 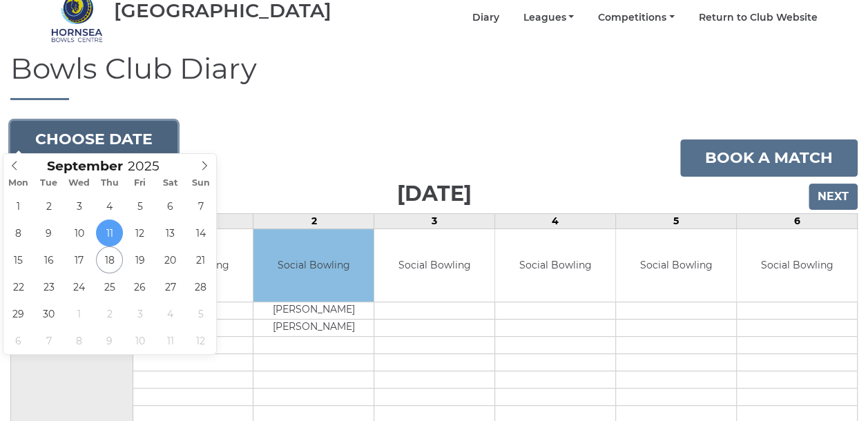 What do you see at coordinates (636, 17) in the screenshot?
I see `a: Competitions` at bounding box center [636, 17].